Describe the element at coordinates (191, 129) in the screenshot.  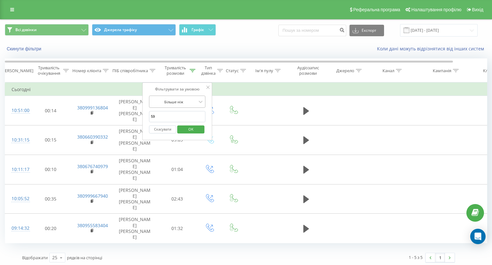
I see `button: OK` at that location.